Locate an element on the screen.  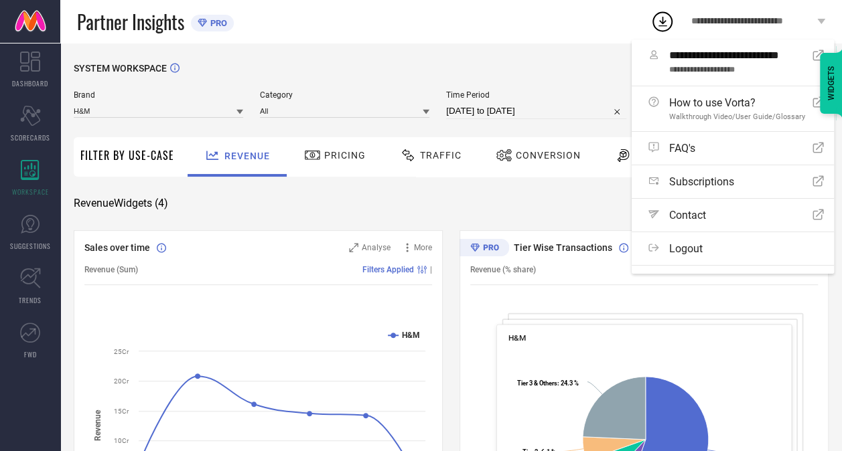
span: Sales over time is located at coordinates (117, 248).